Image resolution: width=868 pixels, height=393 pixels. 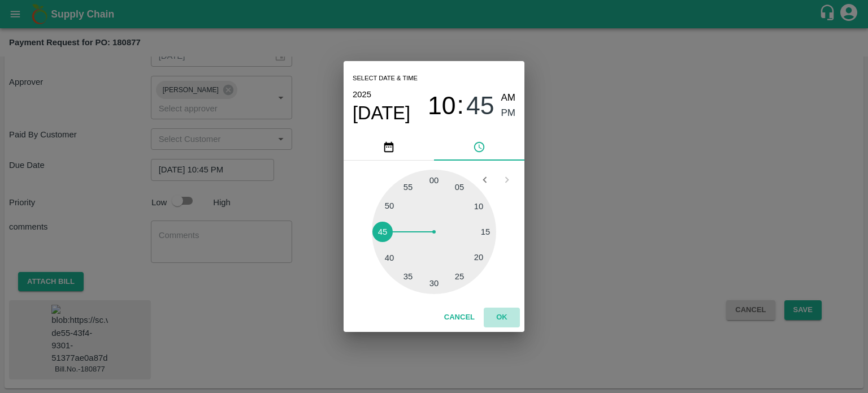 I want to click on button: PM, so click(x=508, y=113).